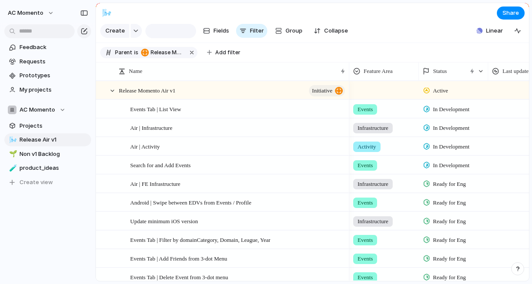 The width and height of the screenshot is (532, 284). What do you see at coordinates (48, 168) in the screenshot?
I see `div: 🧪product_ideas` at bounding box center [48, 168].